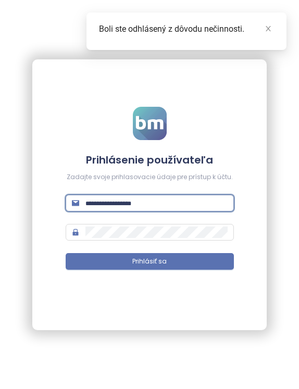 The height and width of the screenshot is (389, 299). Describe the element at coordinates (268, 29) in the screenshot. I see `span: close` at that location.